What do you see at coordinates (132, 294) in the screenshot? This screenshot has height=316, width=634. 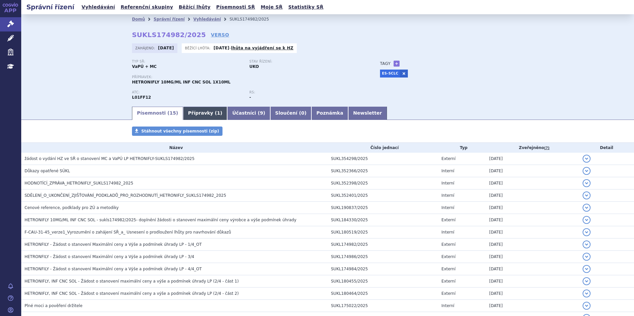 I see `span: HETRONIFLY, INF CNC SOL - Žádost o stanovení maximální ceny a výše a podmínek úhrady LP (2/4 - čá...` at bounding box center [132, 294].